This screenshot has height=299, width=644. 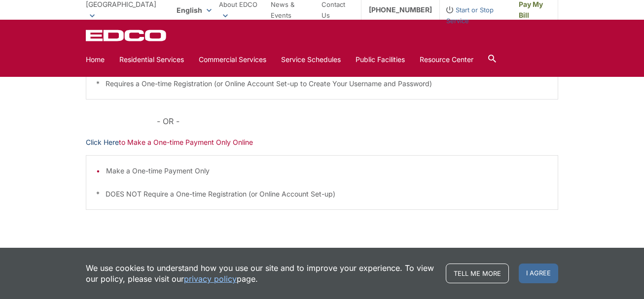 What do you see at coordinates (102, 142) in the screenshot?
I see `a: Click Here` at bounding box center [102, 142].